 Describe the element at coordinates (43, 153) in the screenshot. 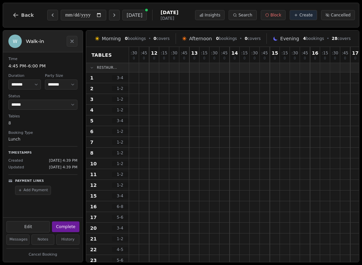

I see `p: Timestamps` at that location.